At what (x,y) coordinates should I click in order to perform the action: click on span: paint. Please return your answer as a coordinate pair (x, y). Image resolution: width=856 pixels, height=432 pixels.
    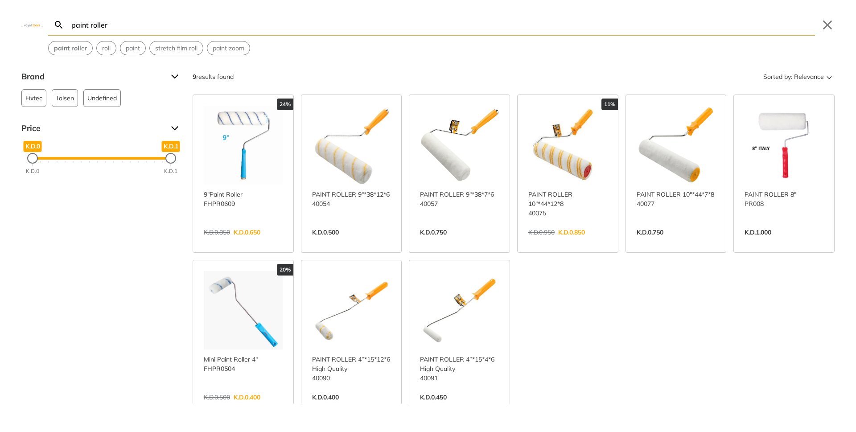
    Looking at the image, I should click on (133, 48).